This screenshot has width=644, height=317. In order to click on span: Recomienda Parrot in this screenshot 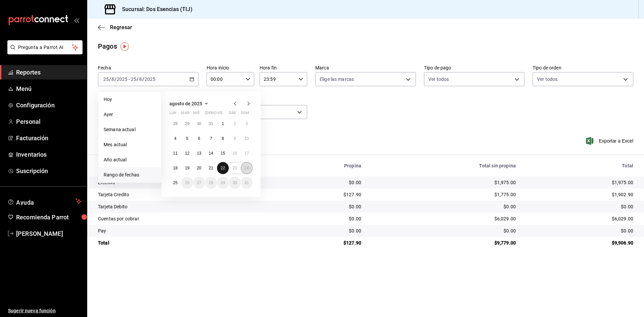, I will do `click(49, 217)`.